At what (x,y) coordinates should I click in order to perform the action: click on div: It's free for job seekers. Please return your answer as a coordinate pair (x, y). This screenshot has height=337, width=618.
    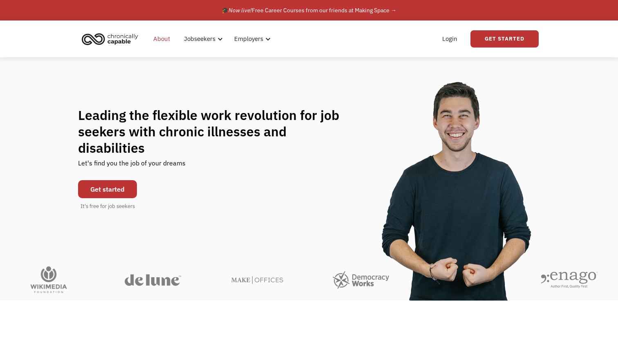
    Looking at the image, I should click on (108, 206).